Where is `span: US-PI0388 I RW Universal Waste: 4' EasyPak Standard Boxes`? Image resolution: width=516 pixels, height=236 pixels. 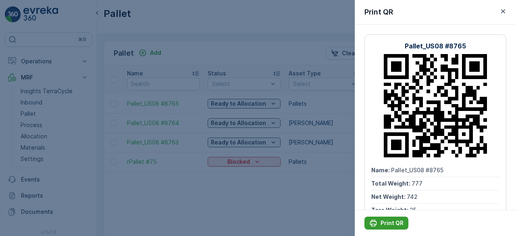 span: US-PI0388 I RW Universal Waste: 4' EasyPak Standard Boxes is located at coordinates (119, 202).